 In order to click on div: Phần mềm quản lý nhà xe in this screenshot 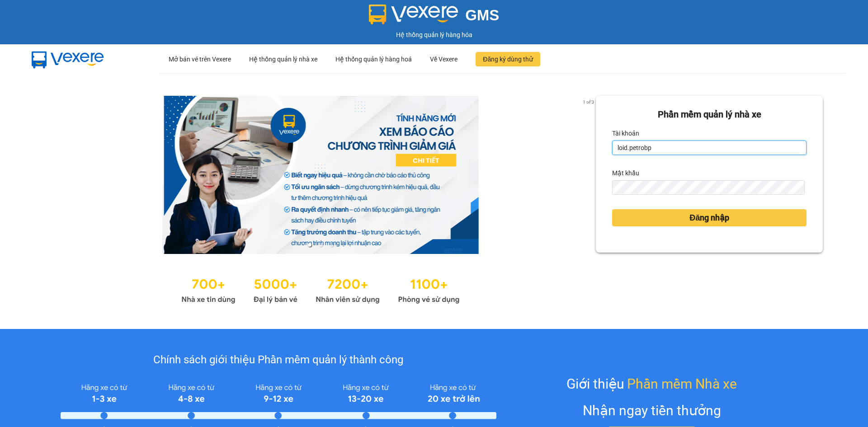, I will do `click(709, 114)`.